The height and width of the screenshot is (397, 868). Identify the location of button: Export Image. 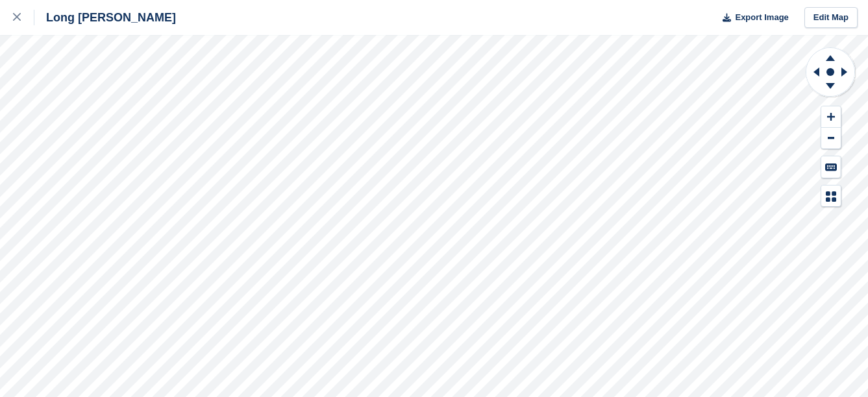
(752, 17).